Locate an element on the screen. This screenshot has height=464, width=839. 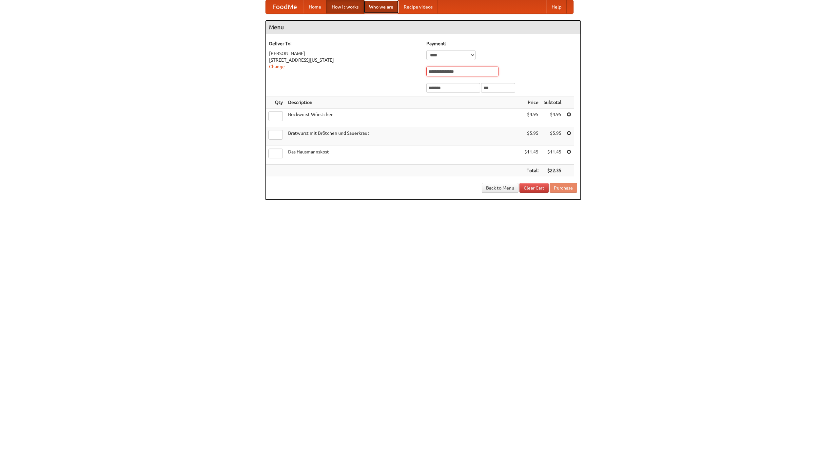
th: Qty is located at coordinates (275, 102).